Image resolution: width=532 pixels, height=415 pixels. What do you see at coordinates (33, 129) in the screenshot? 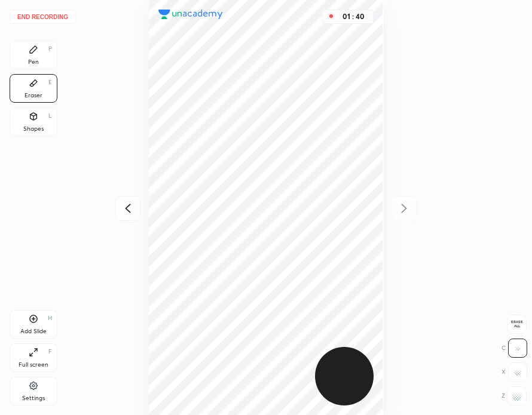
I see `div: Shapes` at bounding box center [33, 129].